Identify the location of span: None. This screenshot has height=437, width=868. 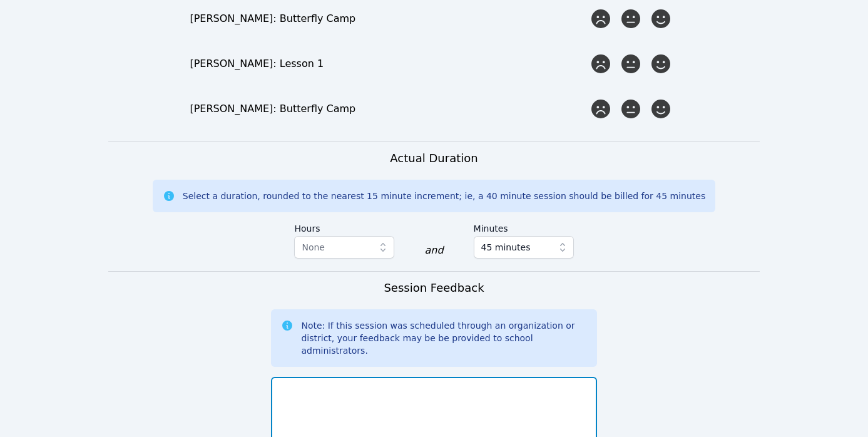
(313, 248).